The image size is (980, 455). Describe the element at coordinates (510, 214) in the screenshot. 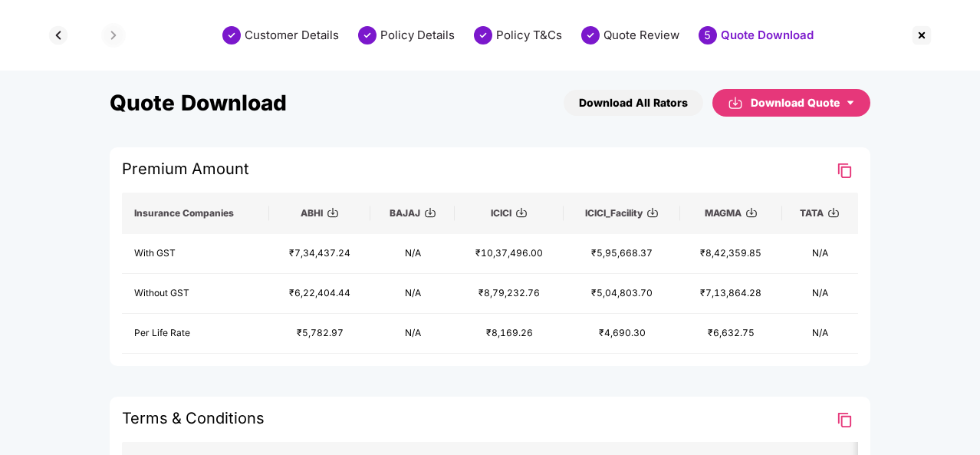

I see `div: ICICI` at that location.